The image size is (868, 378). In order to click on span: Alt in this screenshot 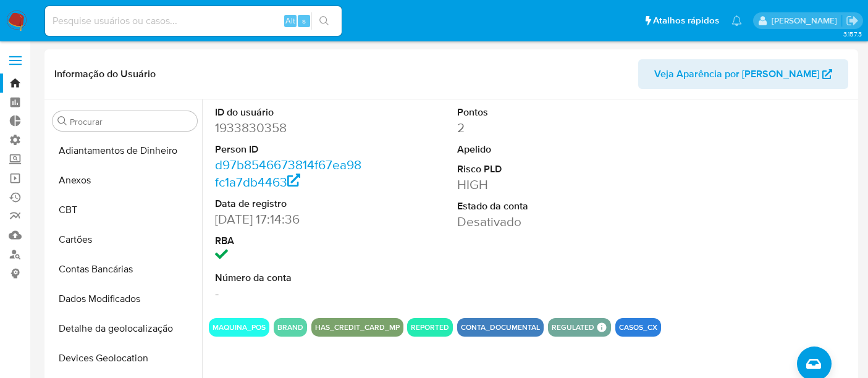, I will do `click(290, 20)`.